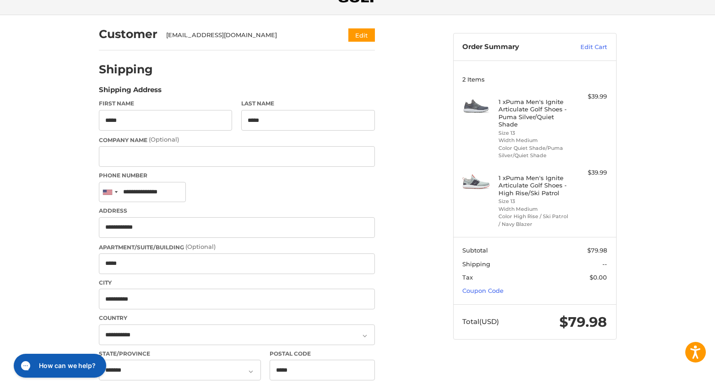  I want to click on legend: Shipping Address, so click(130, 92).